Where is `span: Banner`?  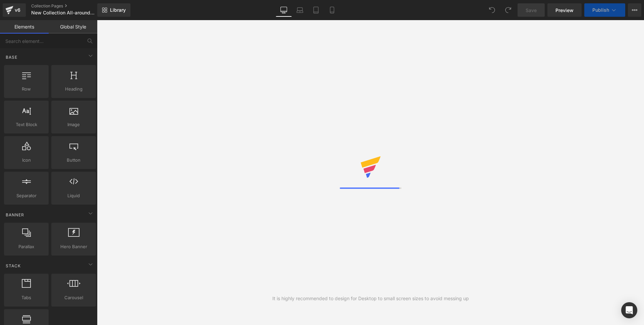
span: Banner is located at coordinates (15, 215).